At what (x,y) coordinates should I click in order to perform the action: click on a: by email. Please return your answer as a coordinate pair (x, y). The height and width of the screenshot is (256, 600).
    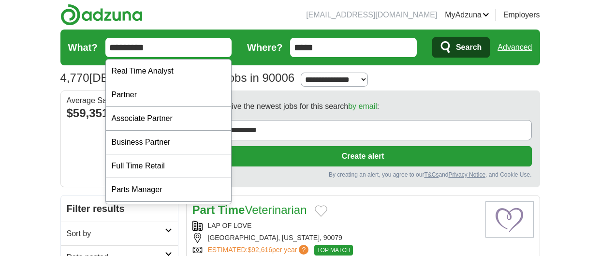
    Looking at the image, I should click on (362, 106).